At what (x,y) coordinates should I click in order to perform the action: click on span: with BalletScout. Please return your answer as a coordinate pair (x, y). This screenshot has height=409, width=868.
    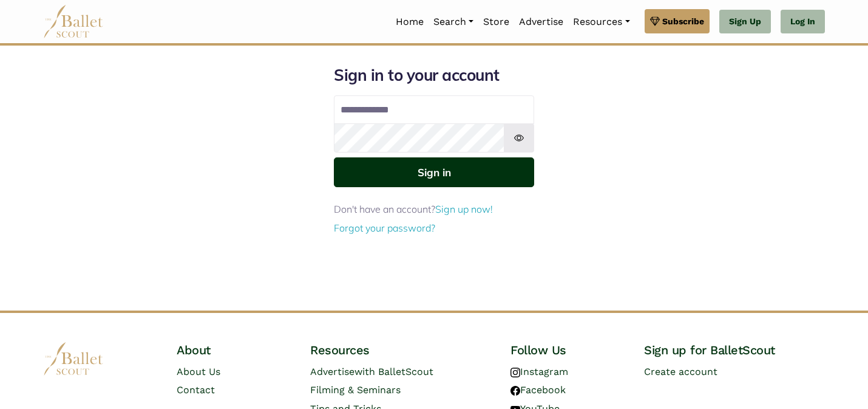
    Looking at the image, I should click on (394, 371).